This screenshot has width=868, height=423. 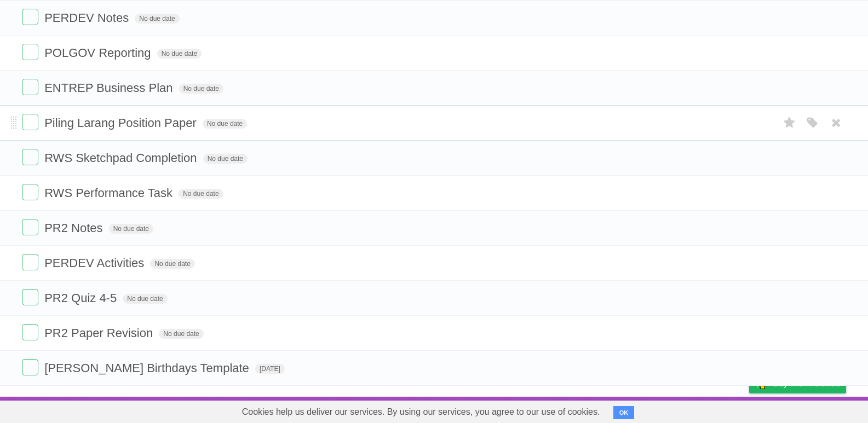 I want to click on span: Buy me a coffee, so click(x=806, y=383).